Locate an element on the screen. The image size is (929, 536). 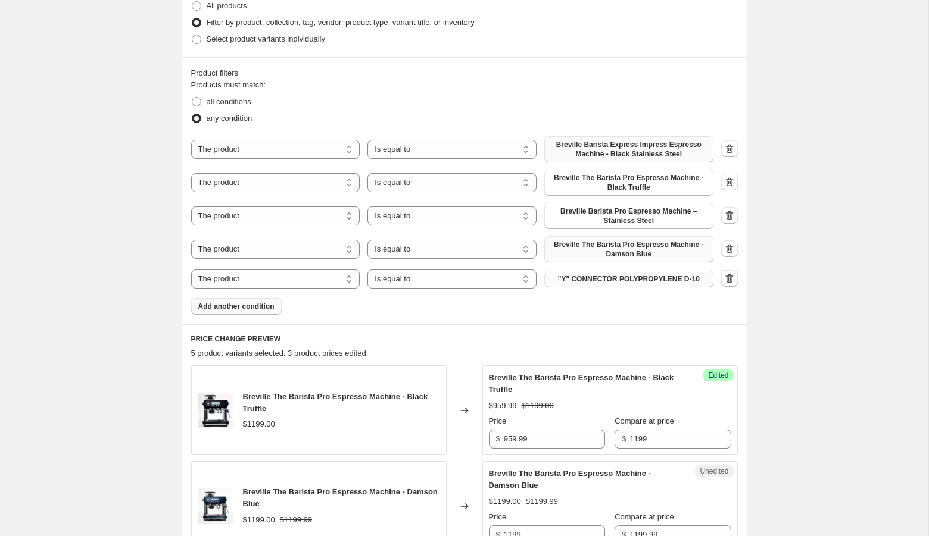
span: Edited is located at coordinates (718, 376).